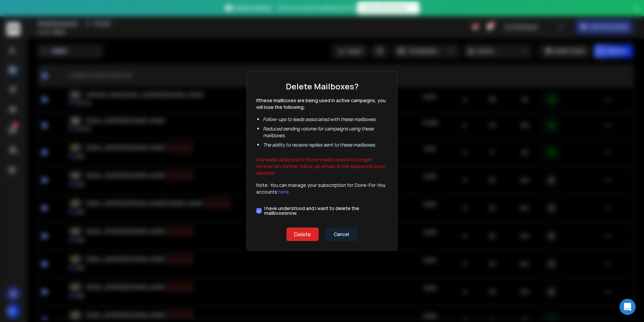  I want to click on h1: Delete Mailboxes?, so click(322, 86).